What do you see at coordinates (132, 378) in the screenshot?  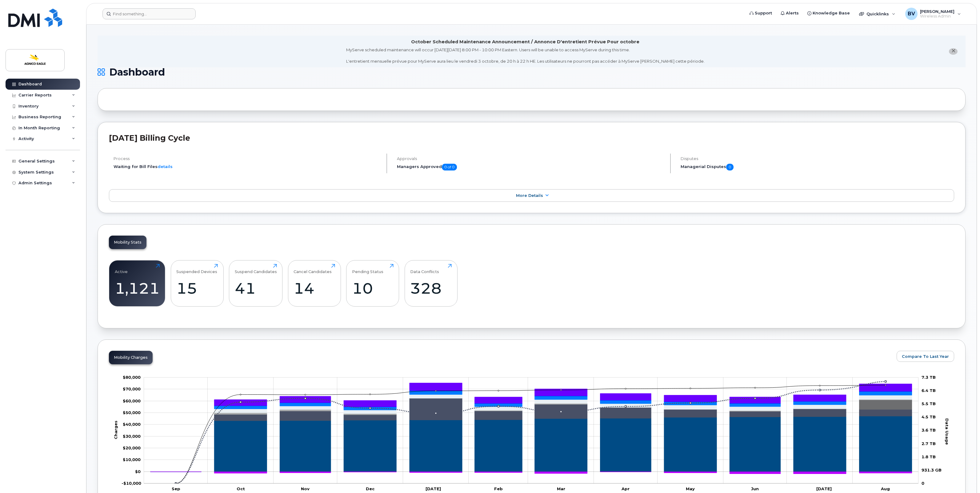 I see `tspan: $80,000` at bounding box center [132, 378].